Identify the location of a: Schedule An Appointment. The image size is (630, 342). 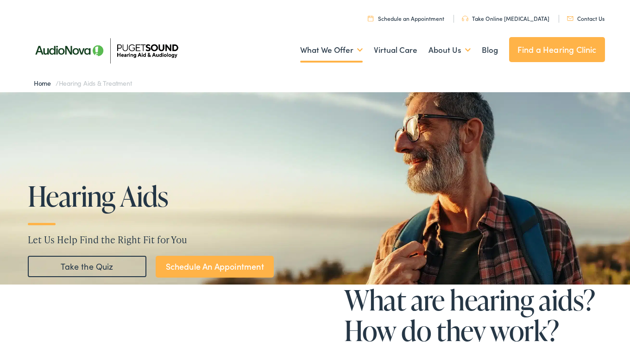
(214, 266).